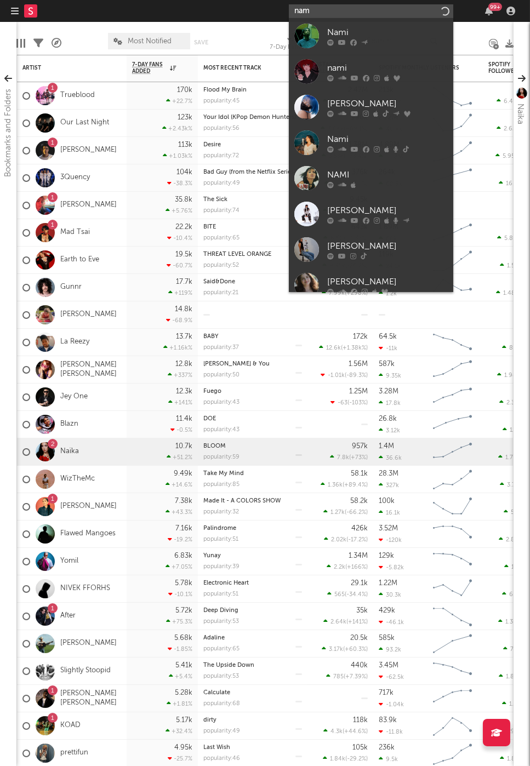  I want to click on a: dirty, so click(210, 720).